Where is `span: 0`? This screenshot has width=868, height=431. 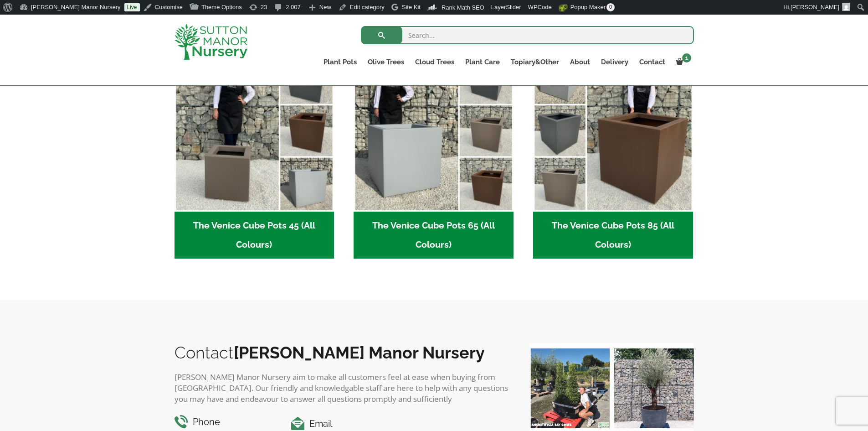
span: 0 is located at coordinates (610, 8).